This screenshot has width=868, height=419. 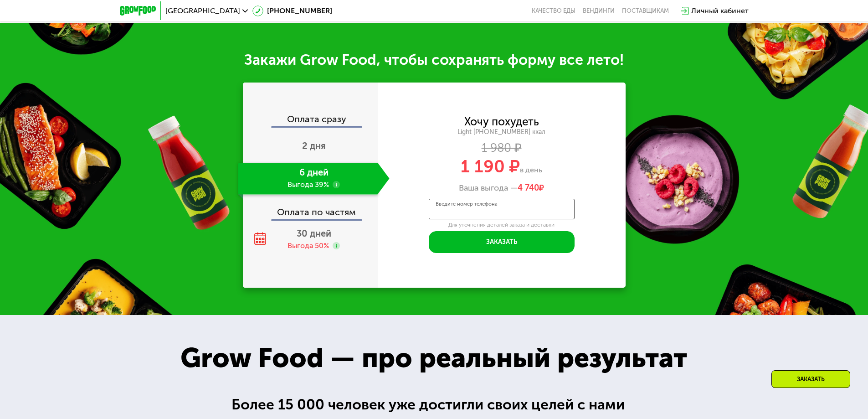 What do you see at coordinates (310, 120) in the screenshot?
I see `div: Оплата сразу` at bounding box center [310, 120].